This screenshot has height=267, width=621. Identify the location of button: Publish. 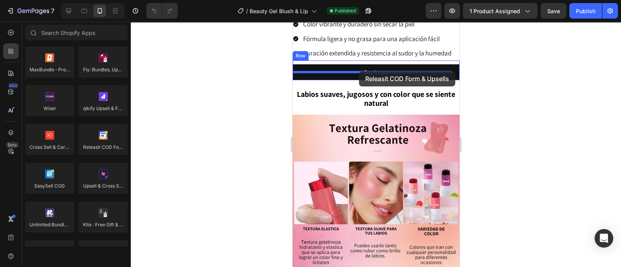
(586, 11).